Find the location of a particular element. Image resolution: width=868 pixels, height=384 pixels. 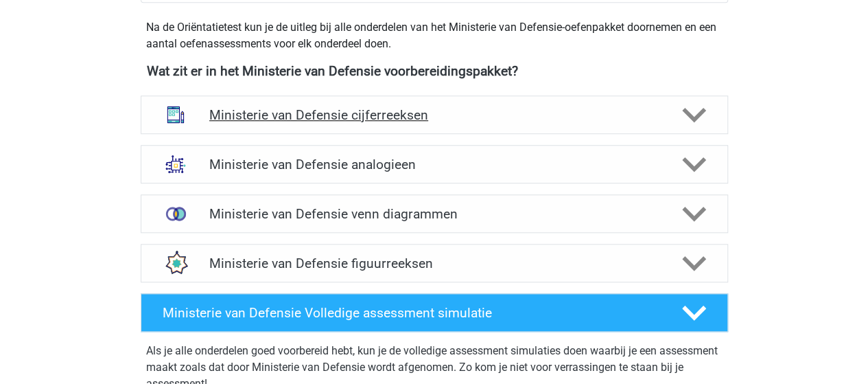

a: venn diagrammen Ministerie van Defensie venn diagrammen is located at coordinates (434, 214).